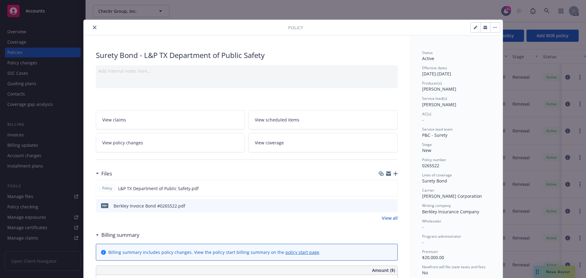 The width and height of the screenshot is (586, 278). I want to click on span: View claims, so click(114, 120).